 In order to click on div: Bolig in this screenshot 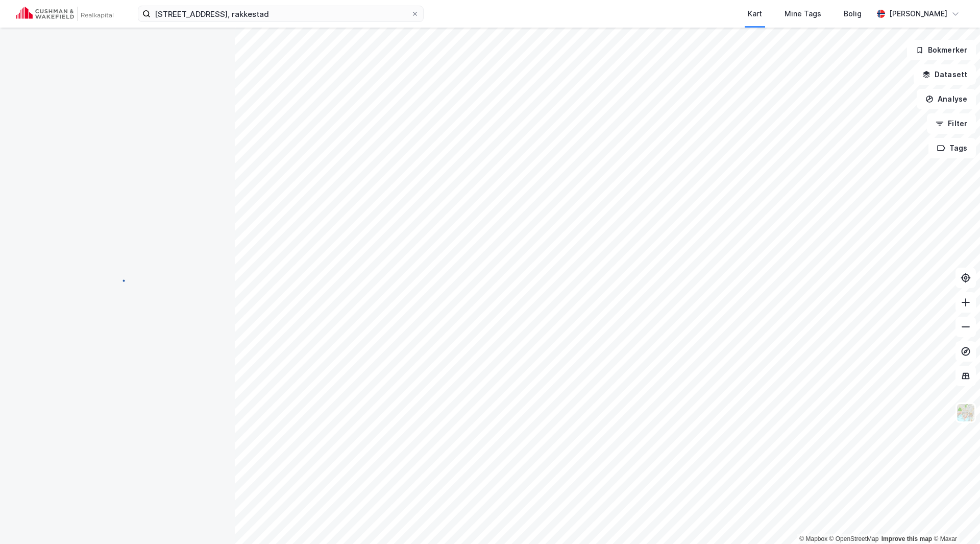, I will do `click(853, 14)`.